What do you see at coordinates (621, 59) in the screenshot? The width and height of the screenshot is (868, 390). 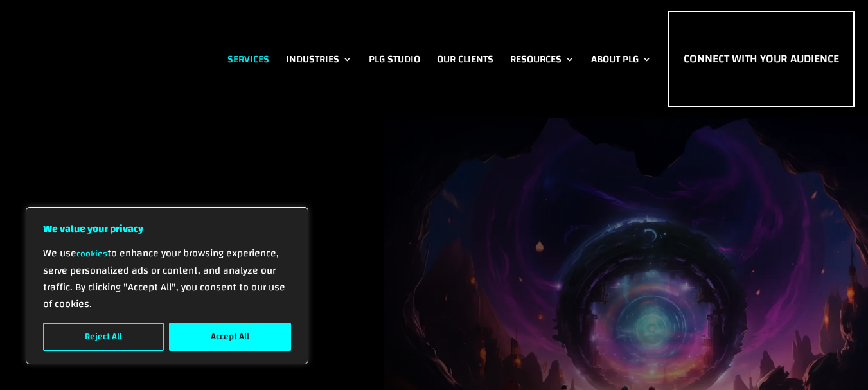 I see `a: About PLG` at bounding box center [621, 59].